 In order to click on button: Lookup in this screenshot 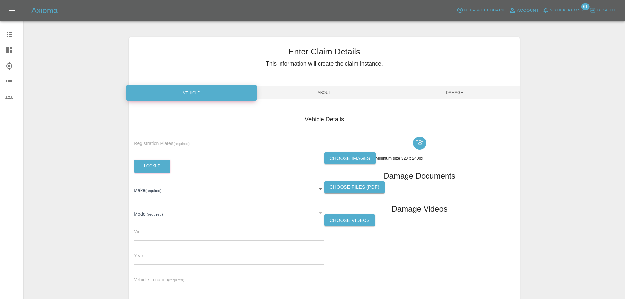, I will do `click(152, 166)`.